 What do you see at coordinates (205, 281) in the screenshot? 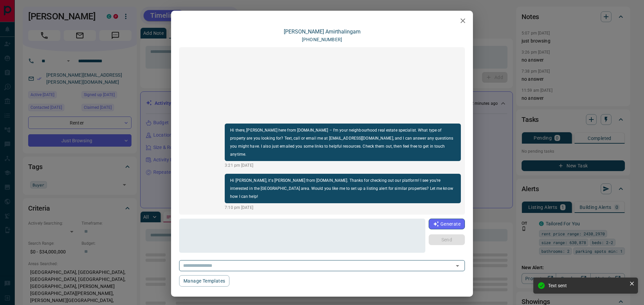
I see `button: Manage Templates` at bounding box center [205, 281].